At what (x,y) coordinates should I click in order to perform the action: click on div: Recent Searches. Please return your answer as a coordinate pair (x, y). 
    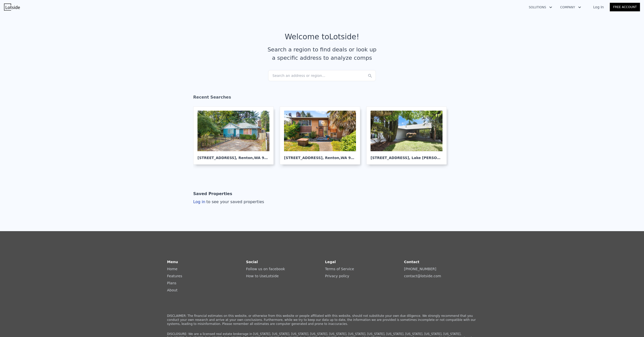
    Looking at the image, I should click on (322, 99).